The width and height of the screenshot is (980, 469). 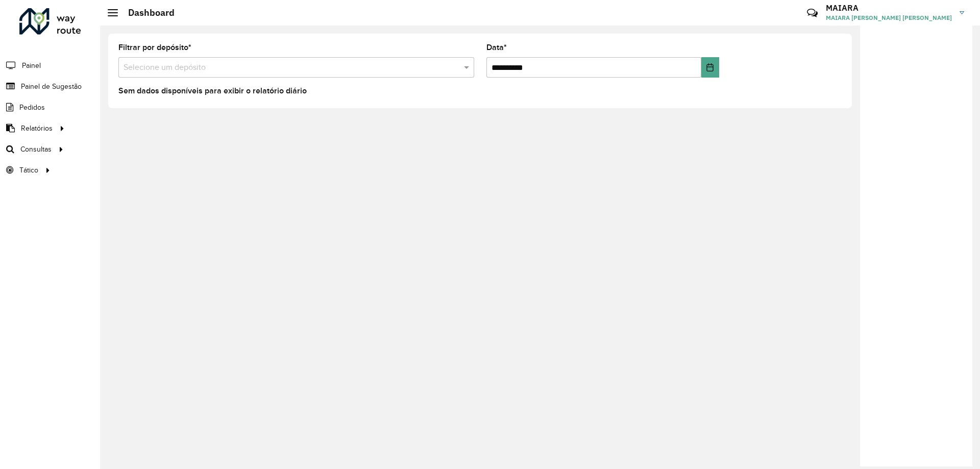 What do you see at coordinates (154, 47) in the screenshot?
I see `label: Filtrar por depósito` at bounding box center [154, 47].